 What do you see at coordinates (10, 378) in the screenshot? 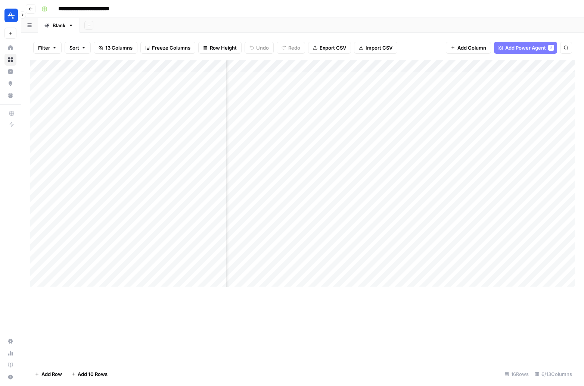
I see `button: Help + Support` at bounding box center [10, 378].